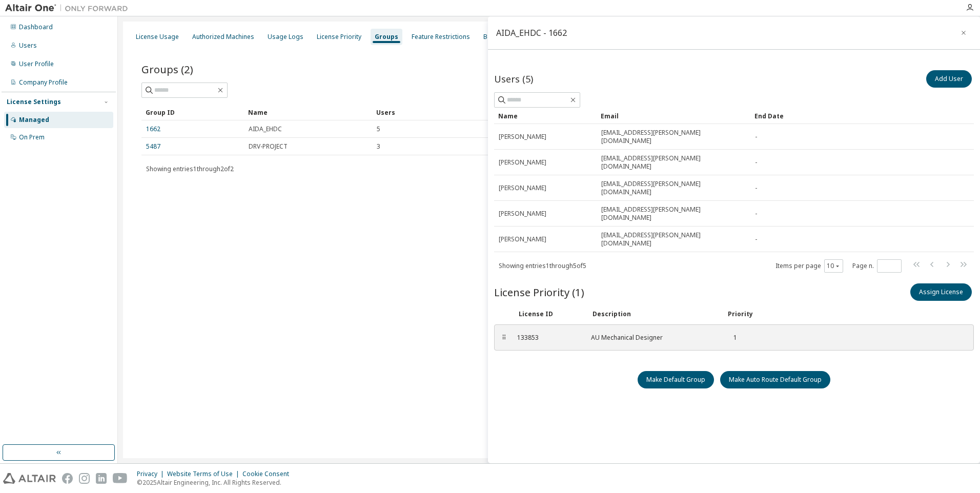  Describe the element at coordinates (265, 129) in the screenshot. I see `span: AIDA_EHDC` at that location.